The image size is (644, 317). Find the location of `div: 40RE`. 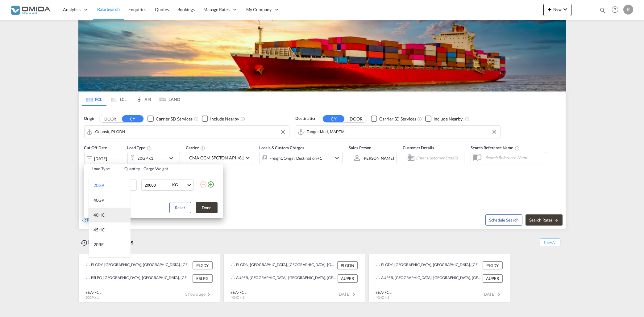

div: 40RE is located at coordinates (99, 260).